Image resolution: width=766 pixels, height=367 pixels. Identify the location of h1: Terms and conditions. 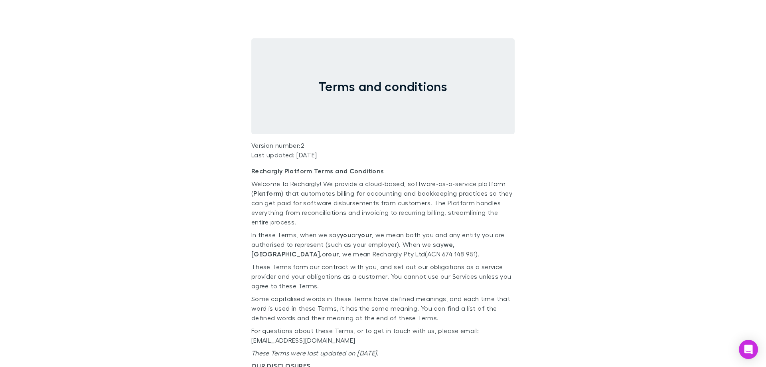
(383, 86).